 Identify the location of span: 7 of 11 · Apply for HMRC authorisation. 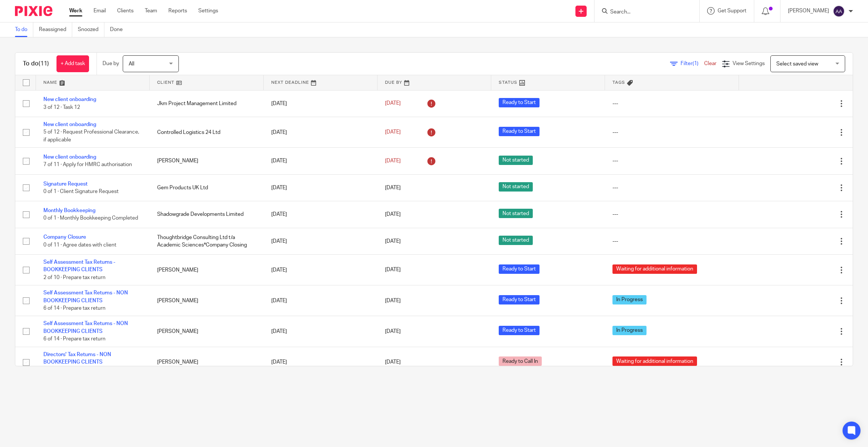
(88, 165).